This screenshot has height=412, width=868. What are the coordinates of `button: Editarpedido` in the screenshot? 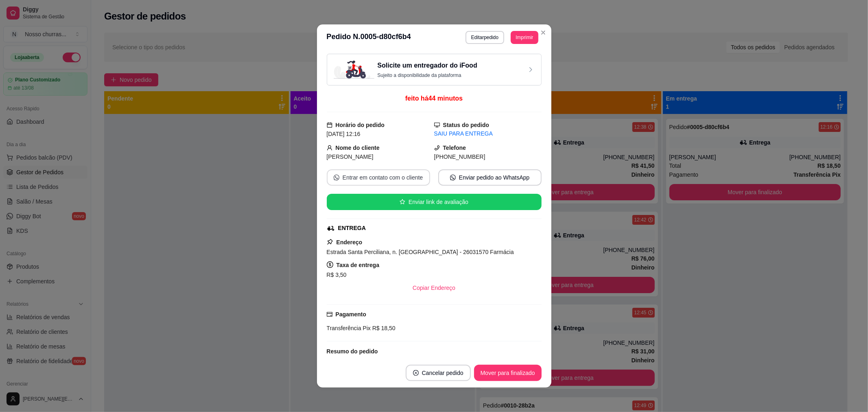 It's located at (484, 38).